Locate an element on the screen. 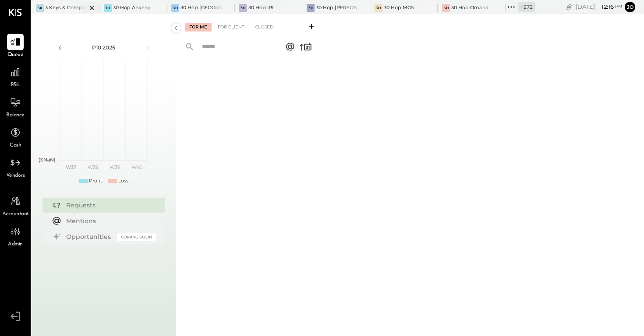 This screenshot has height=336, width=644. div: 30 Hop MGS is located at coordinates (398, 8).